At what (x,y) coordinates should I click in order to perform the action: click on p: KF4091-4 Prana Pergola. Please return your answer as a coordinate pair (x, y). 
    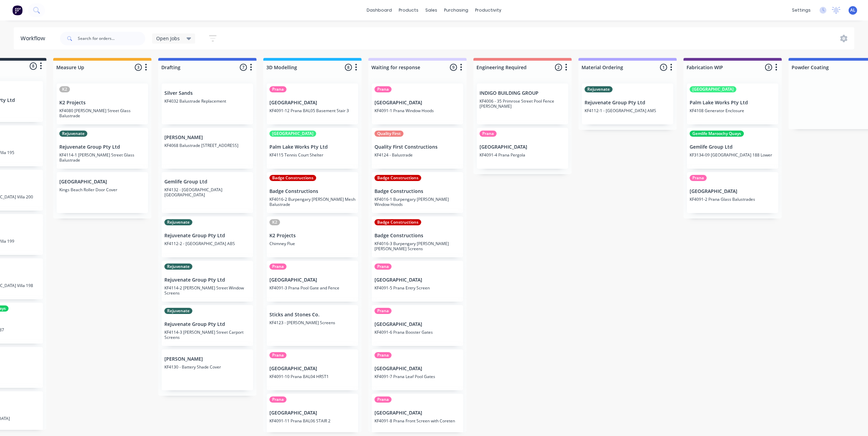
    Looking at the image, I should click on (523, 155).